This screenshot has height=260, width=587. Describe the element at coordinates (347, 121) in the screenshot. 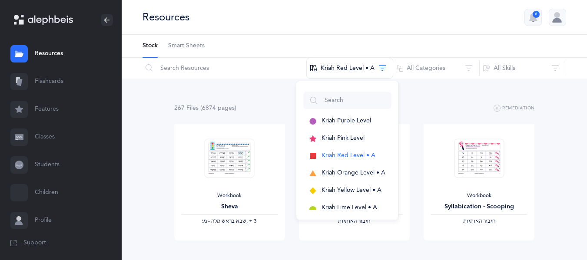

I see `button: Kriah Purple Level` at that location.